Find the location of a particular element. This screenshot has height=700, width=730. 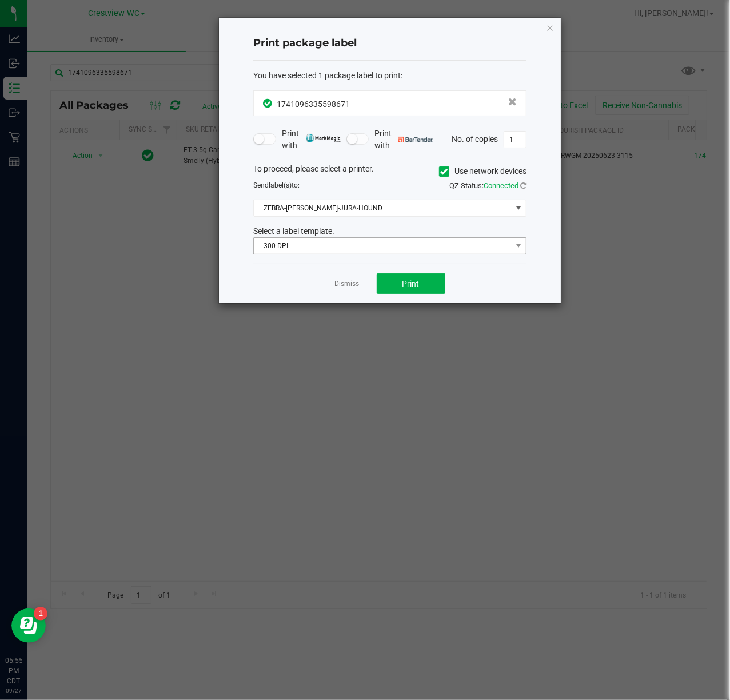

span: You have selected 1 package label to print is located at coordinates (327, 75).